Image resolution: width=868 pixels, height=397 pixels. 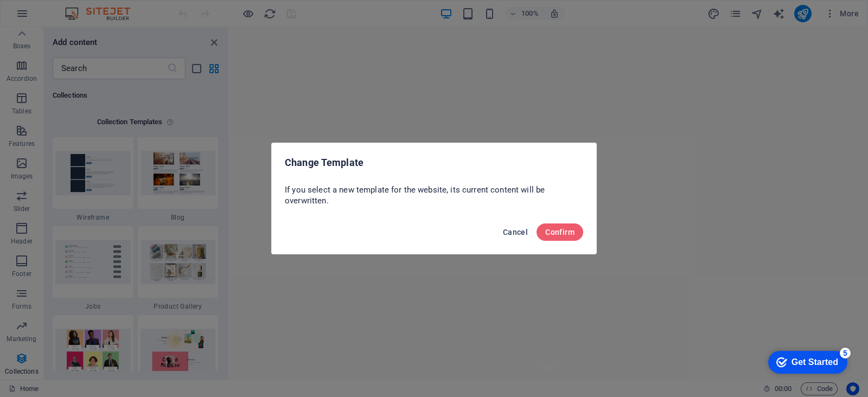 I want to click on h2: Change Template, so click(x=434, y=163).